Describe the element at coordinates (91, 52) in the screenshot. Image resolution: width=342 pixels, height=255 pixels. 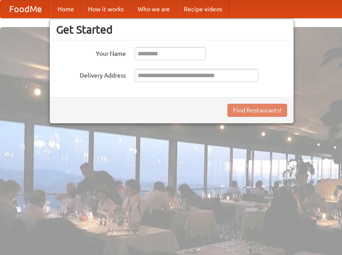
I see `label: Your Name` at that location.